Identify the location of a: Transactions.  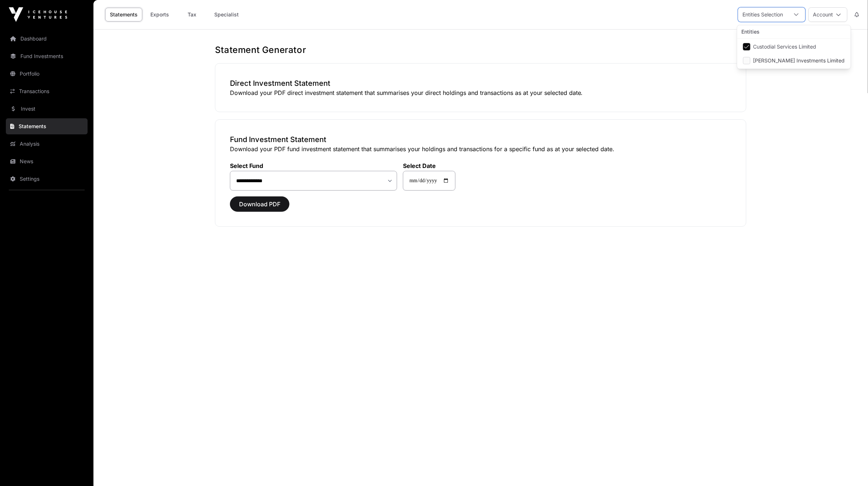
(47, 91).